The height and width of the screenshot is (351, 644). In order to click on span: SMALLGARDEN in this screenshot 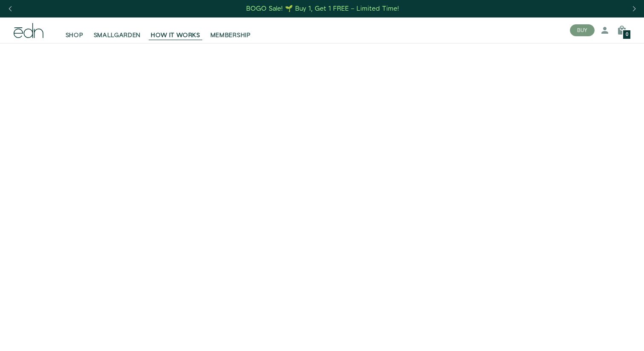, I will do `click(117, 35)`.